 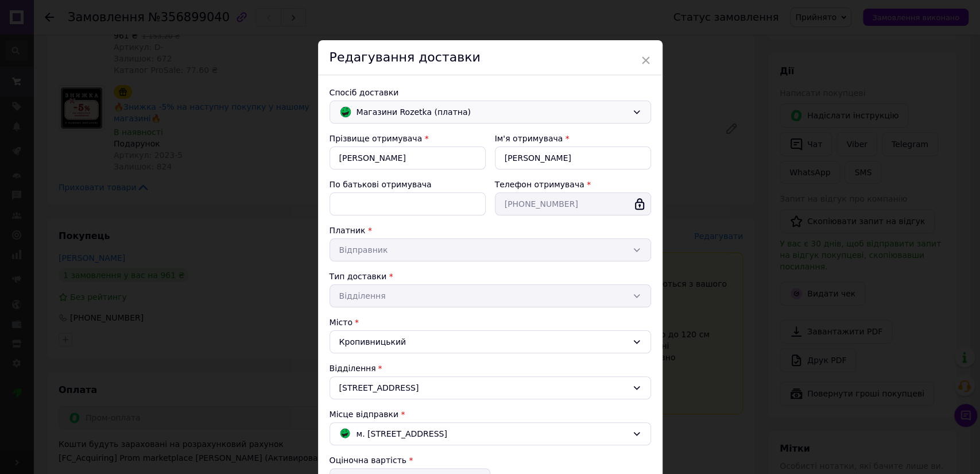 What do you see at coordinates (492, 112) in the screenshot?
I see `span: Магазини Rozetka (платна)` at bounding box center [492, 112].